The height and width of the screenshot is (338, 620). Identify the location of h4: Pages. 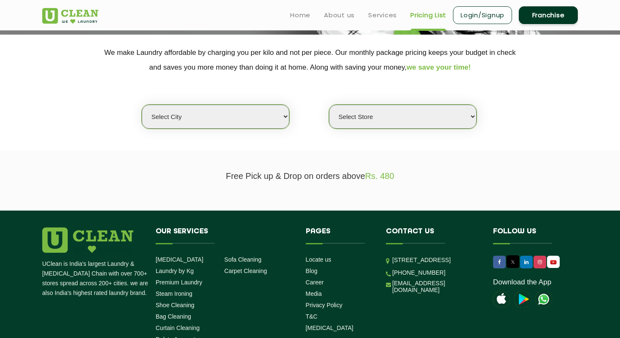
(340, 235).